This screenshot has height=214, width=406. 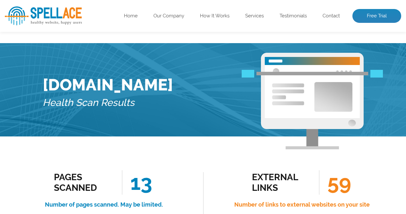 What do you see at coordinates (313, 91) in the screenshot?
I see `img: Free Website Analysis` at bounding box center [313, 91].